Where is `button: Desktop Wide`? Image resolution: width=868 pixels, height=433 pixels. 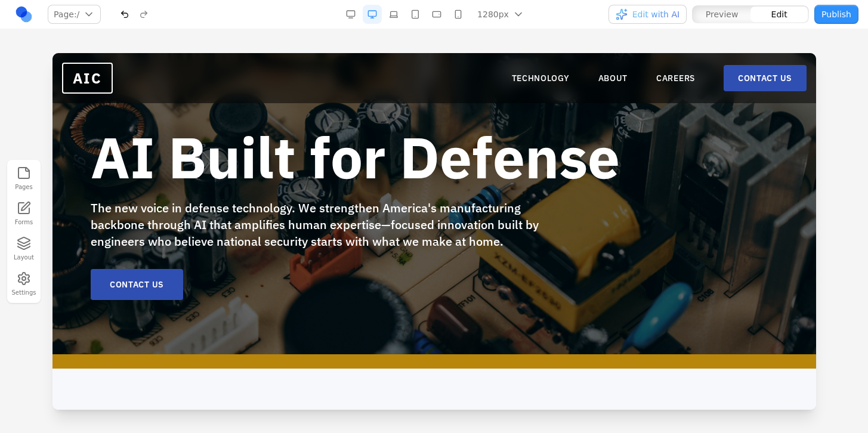
button: Desktop Wide is located at coordinates (351, 15).